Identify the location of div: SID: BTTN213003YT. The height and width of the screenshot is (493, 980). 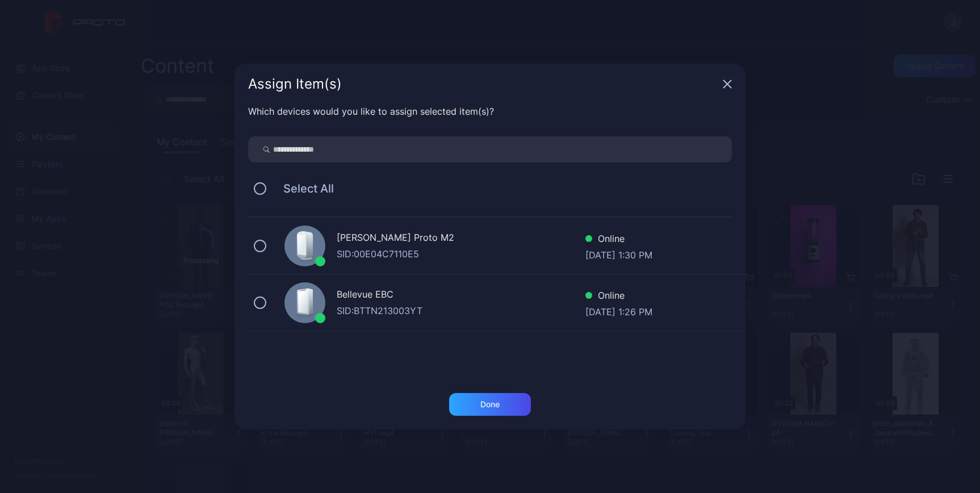
(461, 310).